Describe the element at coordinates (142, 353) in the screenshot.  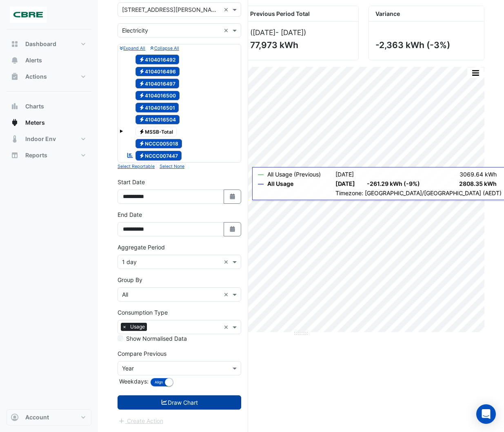
I see `label: Compare Previous` at that location.